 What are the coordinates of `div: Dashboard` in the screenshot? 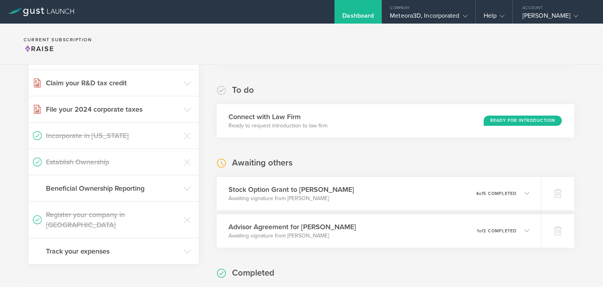 It's located at (358, 18).